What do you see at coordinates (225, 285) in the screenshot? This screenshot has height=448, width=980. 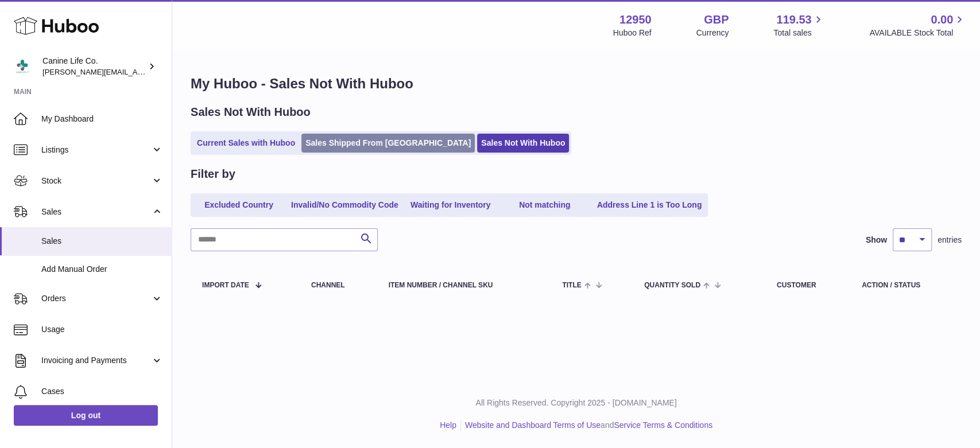 I see `span: Import date` at bounding box center [225, 285].